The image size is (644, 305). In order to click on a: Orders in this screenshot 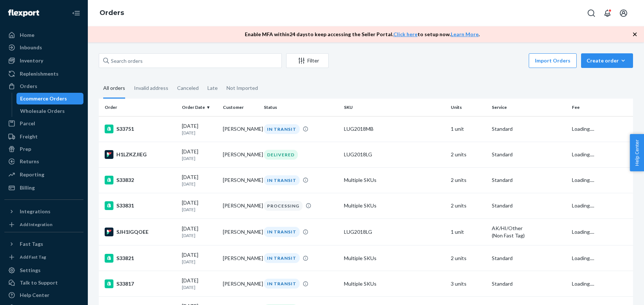, I will do `click(112, 13)`.